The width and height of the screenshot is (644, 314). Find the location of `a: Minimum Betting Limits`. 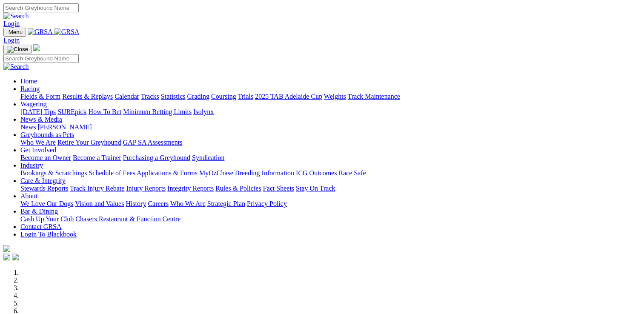

a: Minimum Betting Limits is located at coordinates (157, 111).